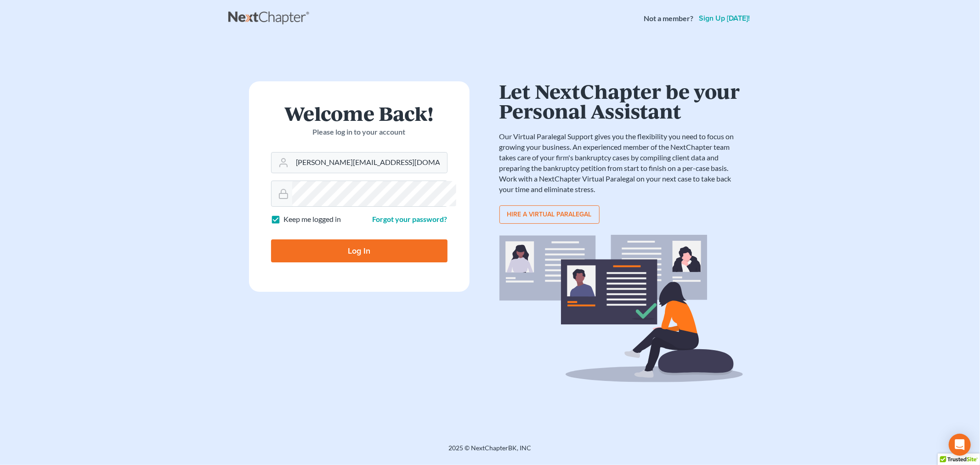  What do you see at coordinates (410, 219) in the screenshot?
I see `a: Forgot your password?` at bounding box center [410, 219].